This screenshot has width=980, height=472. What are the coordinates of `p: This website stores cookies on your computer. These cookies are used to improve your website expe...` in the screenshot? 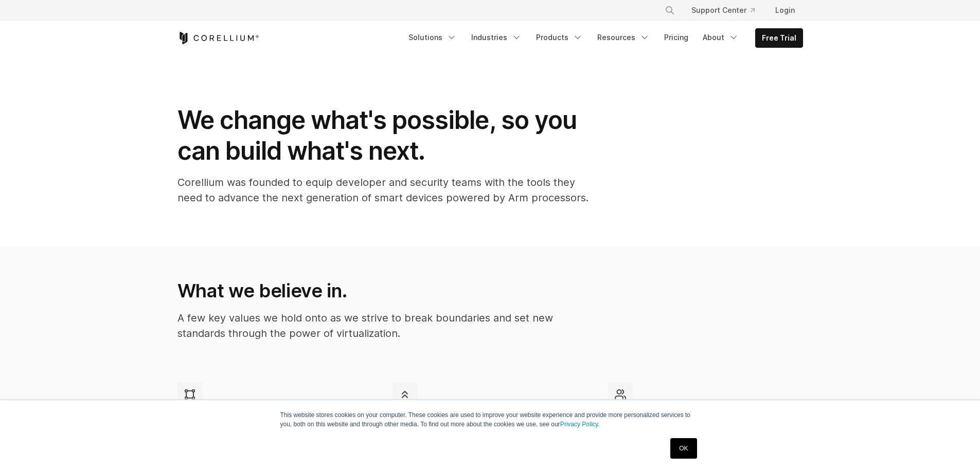 It's located at (490, 420).